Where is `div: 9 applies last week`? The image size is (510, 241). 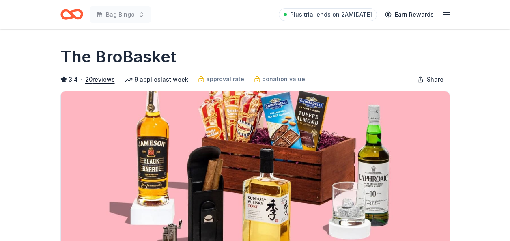
div: 9 applies last week is located at coordinates (156, 79).